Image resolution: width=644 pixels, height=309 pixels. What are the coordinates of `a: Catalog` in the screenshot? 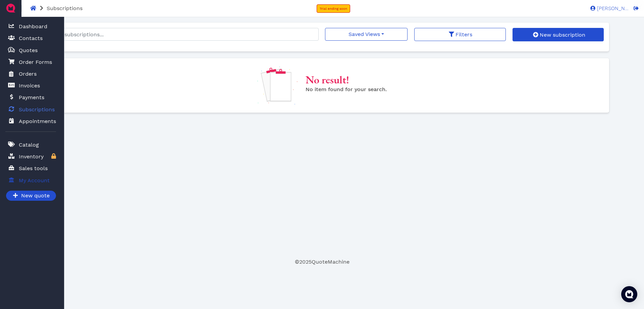 It's located at (30, 145).